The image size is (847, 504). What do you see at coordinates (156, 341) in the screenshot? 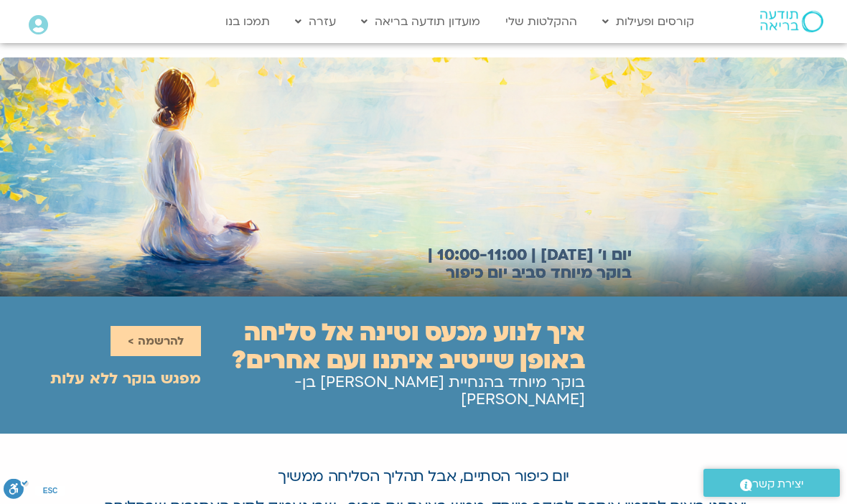
I see `span: להרשמה >` at bounding box center [156, 341].